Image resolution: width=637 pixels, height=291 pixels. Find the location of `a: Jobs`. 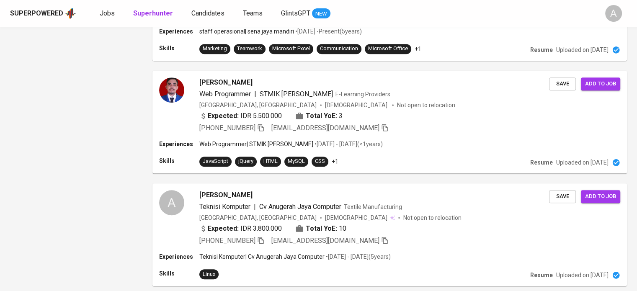

a: Jobs is located at coordinates (108, 13).